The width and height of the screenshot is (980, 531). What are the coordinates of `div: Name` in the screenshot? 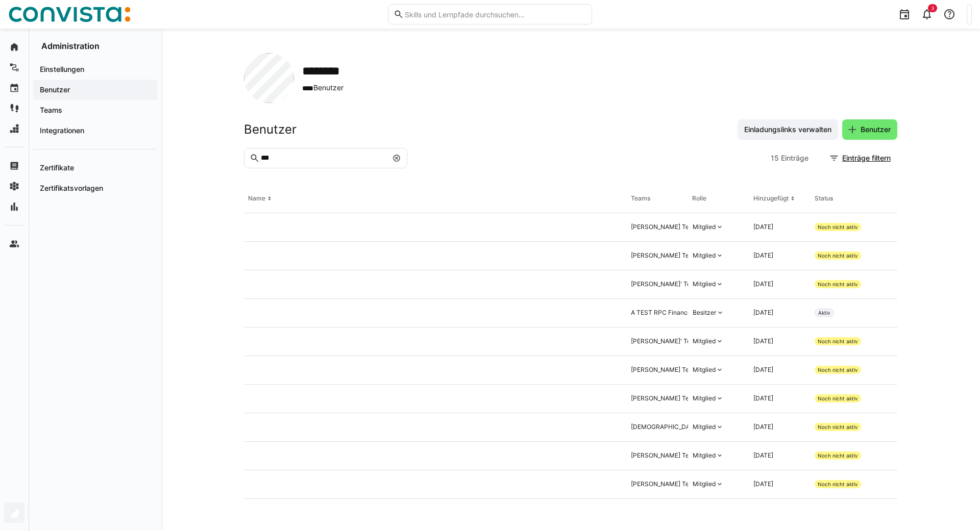 It's located at (256, 198).